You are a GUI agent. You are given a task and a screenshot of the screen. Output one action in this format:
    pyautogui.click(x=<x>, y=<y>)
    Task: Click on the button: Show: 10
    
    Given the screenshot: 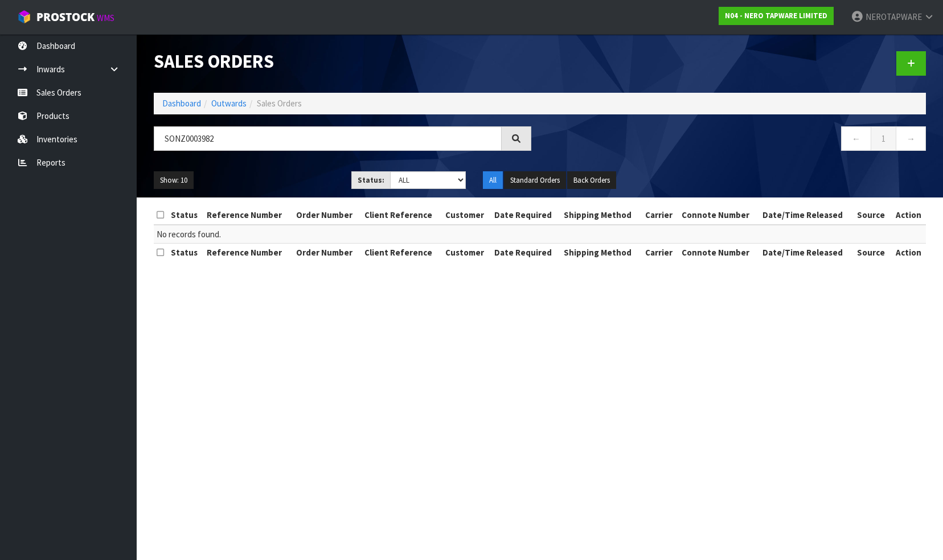 What is the action you would take?
    pyautogui.click(x=174, y=180)
    